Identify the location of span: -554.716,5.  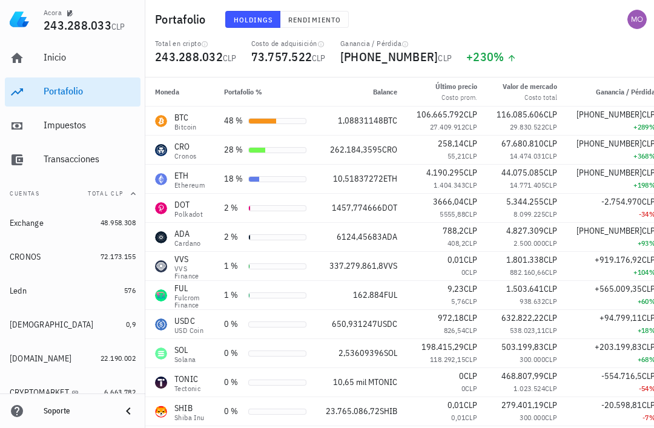
(622, 376).